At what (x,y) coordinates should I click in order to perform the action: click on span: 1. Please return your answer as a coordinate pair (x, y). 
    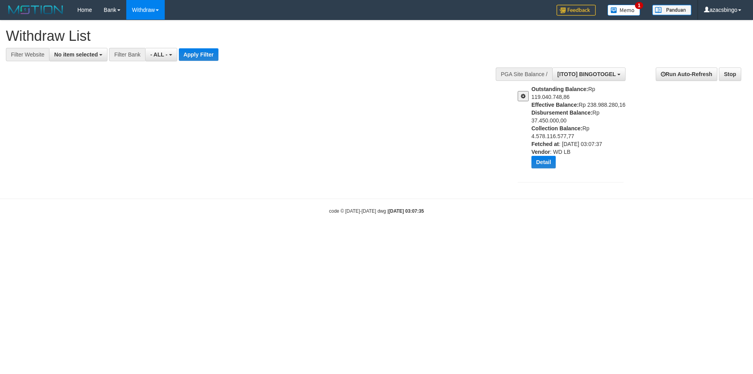
    Looking at the image, I should click on (639, 5).